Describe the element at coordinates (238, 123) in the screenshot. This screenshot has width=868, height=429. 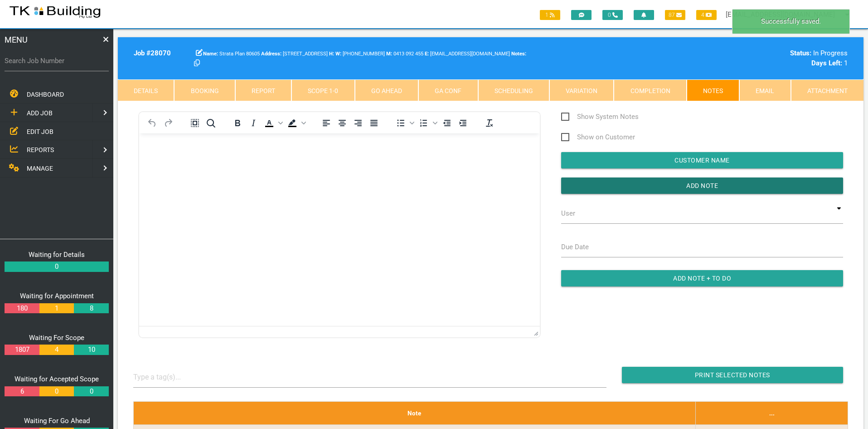
I see `button: Bold` at that location.